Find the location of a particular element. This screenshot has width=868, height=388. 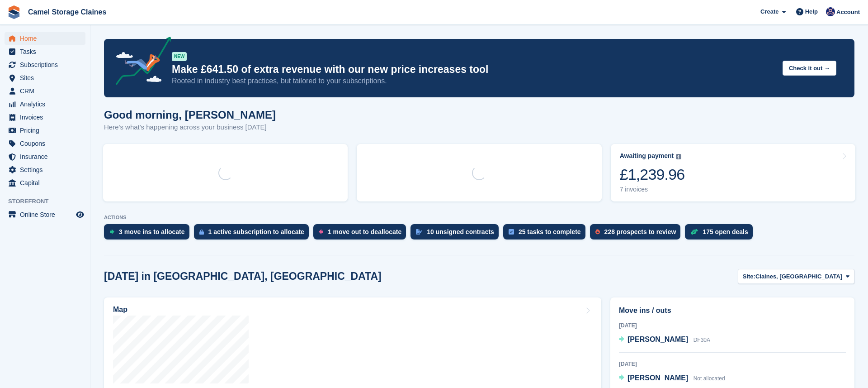

div: Awaiting payment is located at coordinates (647, 156).